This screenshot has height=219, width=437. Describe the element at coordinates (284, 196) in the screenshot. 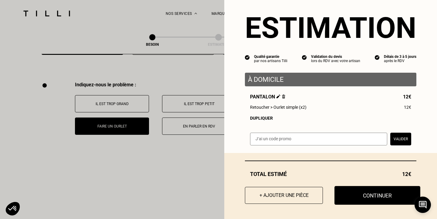

I see `button: + Ajouter une pièce` at that location.